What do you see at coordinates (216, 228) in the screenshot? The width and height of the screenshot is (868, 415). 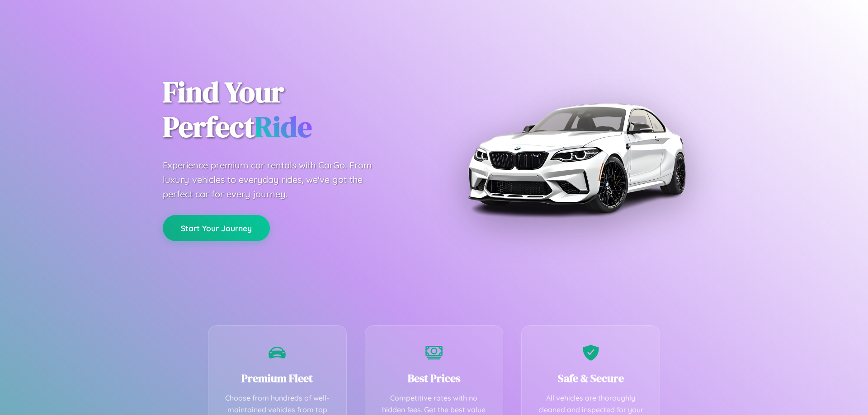 I see `button: Start Your Journey` at bounding box center [216, 228].